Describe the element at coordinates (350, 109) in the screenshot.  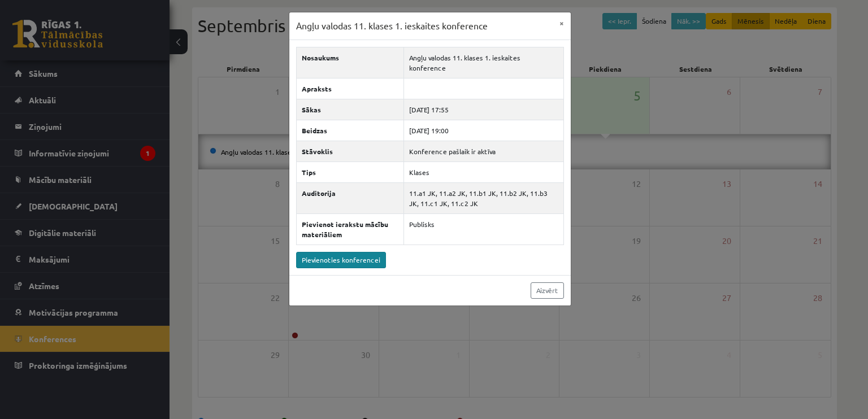
I see `th: Sākas` at that location.